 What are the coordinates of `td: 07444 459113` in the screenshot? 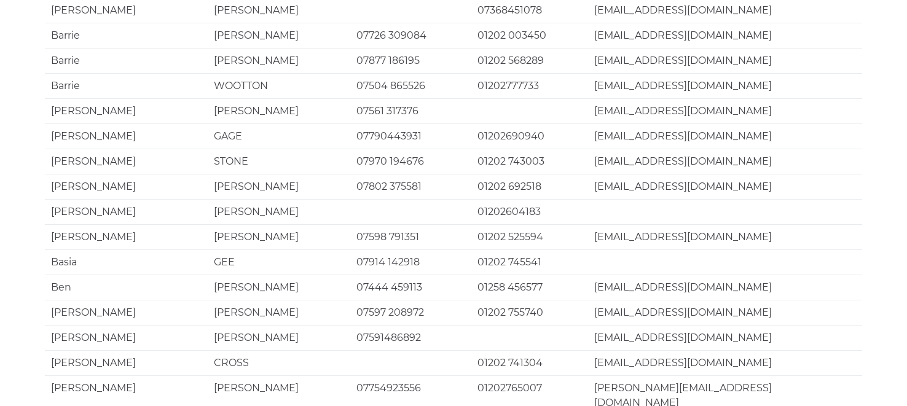 It's located at (411, 287).